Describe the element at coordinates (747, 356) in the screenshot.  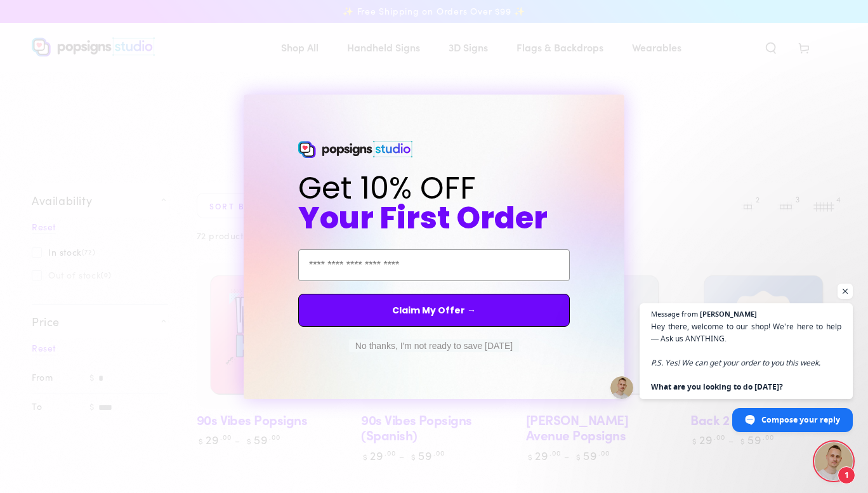
I see `span: Hey there, welcome to our shop! We're here to help — Ask us ANYTHING.` at that location.